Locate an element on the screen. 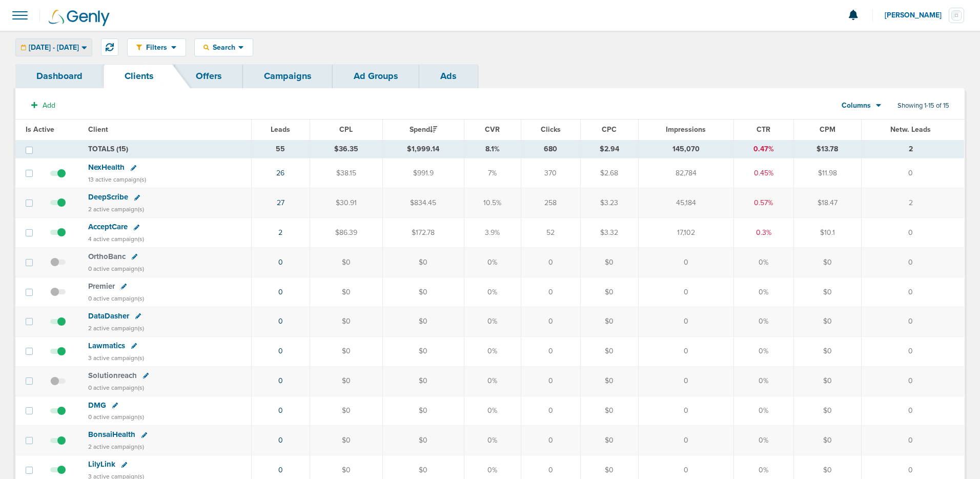 The height and width of the screenshot is (479, 980). span: Netw. Leads is located at coordinates (910, 129).